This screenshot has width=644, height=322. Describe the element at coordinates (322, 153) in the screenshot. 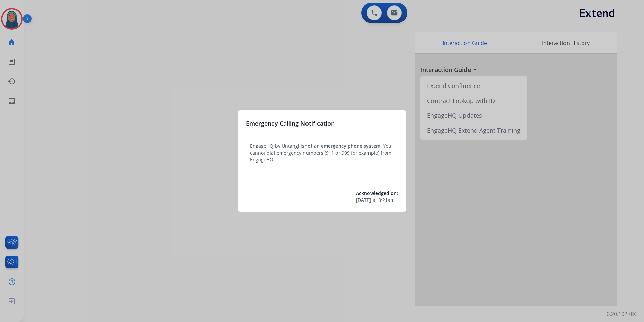

I see `p: EngageHQ by Untangl is . You cannot dial emergency numbers (911 or 999 for example) from EngageHQ.` at that location.